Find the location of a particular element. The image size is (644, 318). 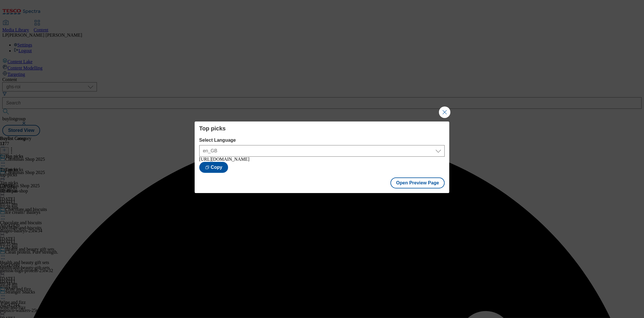

label: Select Language is located at coordinates (322, 140).